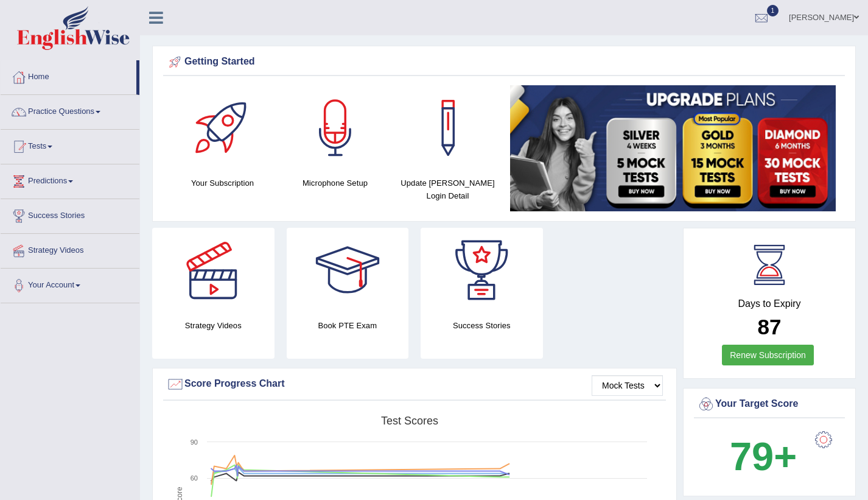 This screenshot has height=500, width=868. I want to click on h4: Your Subscription, so click(222, 183).